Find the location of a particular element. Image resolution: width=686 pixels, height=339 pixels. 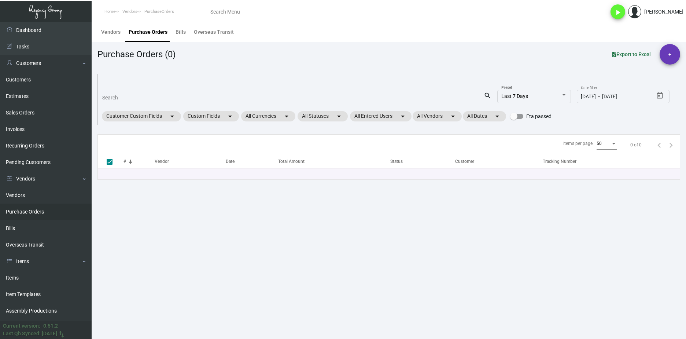

mat-chip: All Statuses is located at coordinates (322, 116).